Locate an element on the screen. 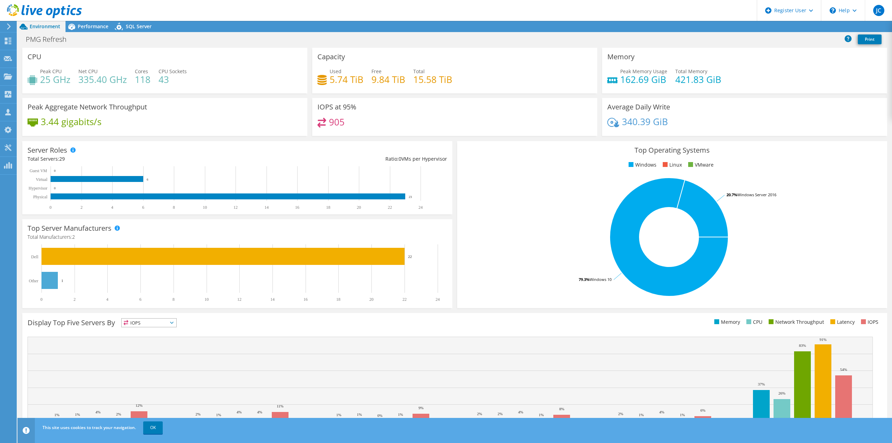  text: Dell is located at coordinates (34, 257).